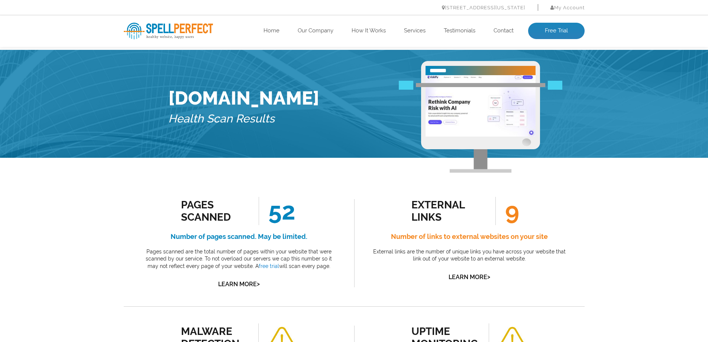 This screenshot has width=708, height=342. I want to click on span: 9, so click(507, 211).